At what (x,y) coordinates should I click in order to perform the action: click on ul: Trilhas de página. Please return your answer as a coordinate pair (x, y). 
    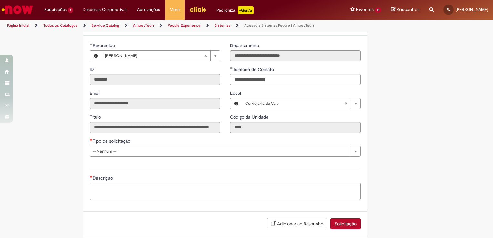
    Looking at the image, I should click on (164, 25).